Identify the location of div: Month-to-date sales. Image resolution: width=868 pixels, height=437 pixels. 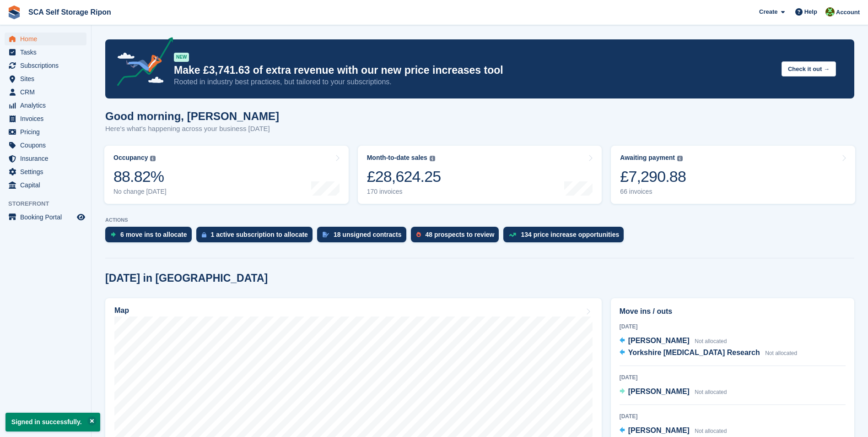
(397, 157).